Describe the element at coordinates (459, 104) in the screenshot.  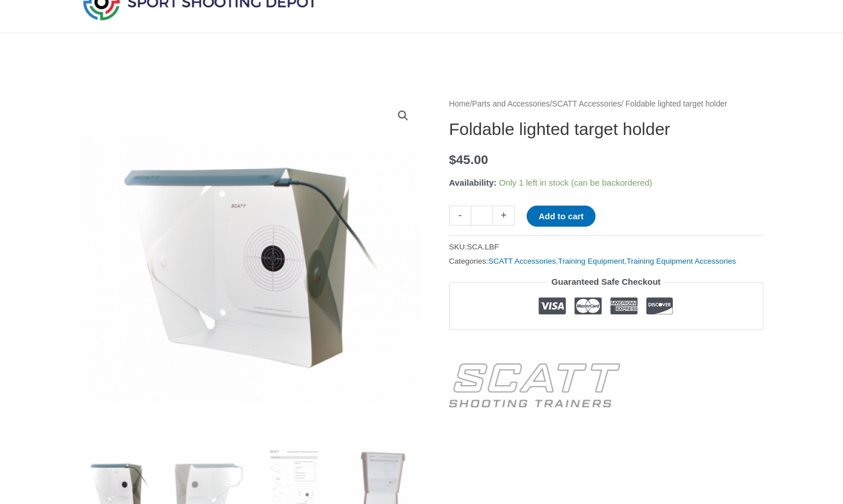
I see `a: Home` at that location.